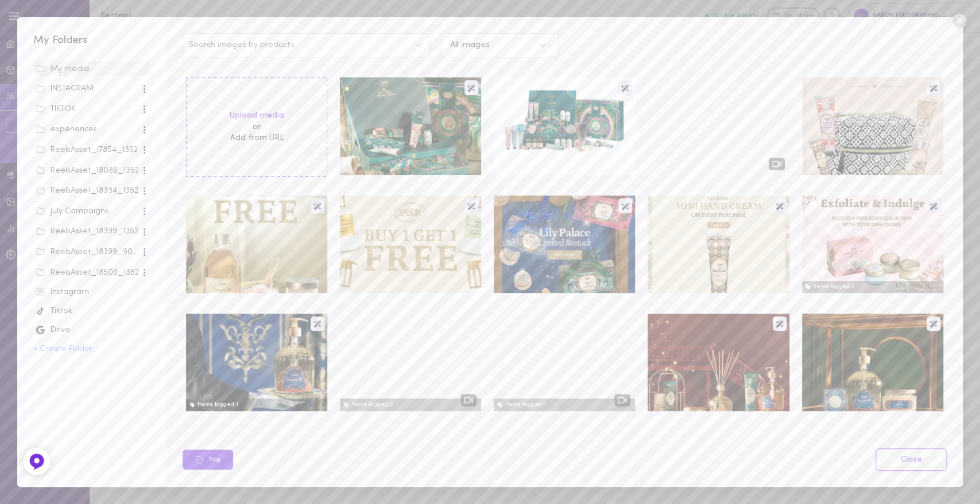  Describe the element at coordinates (92, 129) in the screenshot. I see `span: experiences` at that location.